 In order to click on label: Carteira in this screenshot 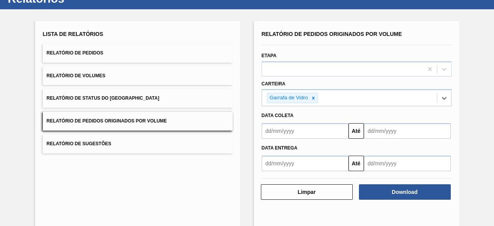, I will do `click(274, 84)`.